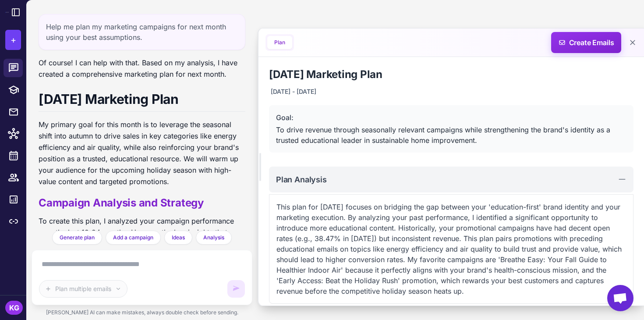 The width and height of the screenshot is (644, 320). Describe the element at coordinates (451, 135) in the screenshot. I see `div: To drive revenue through seasonally relevant campaigns while strengthening the brand's identity a...` at that location.